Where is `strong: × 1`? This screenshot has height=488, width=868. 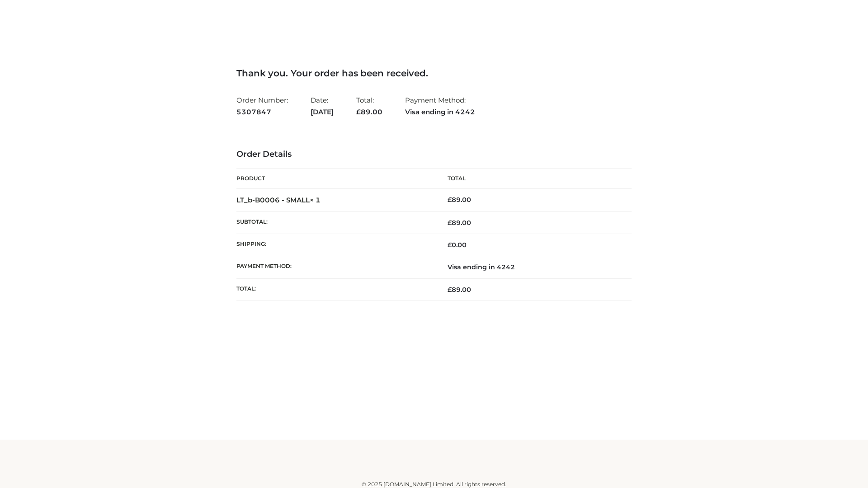
strong: × 1 is located at coordinates (315, 200).